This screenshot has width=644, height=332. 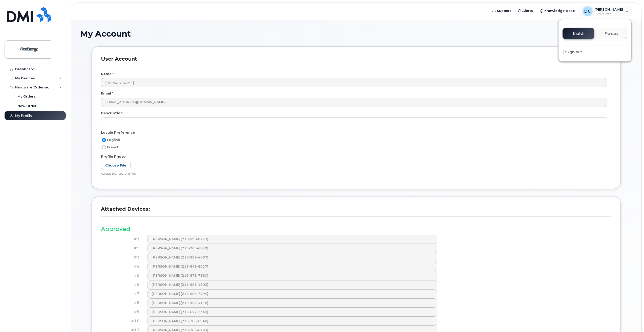 What do you see at coordinates (122, 284) in the screenshot?
I see `h4: #6` at bounding box center [122, 284].